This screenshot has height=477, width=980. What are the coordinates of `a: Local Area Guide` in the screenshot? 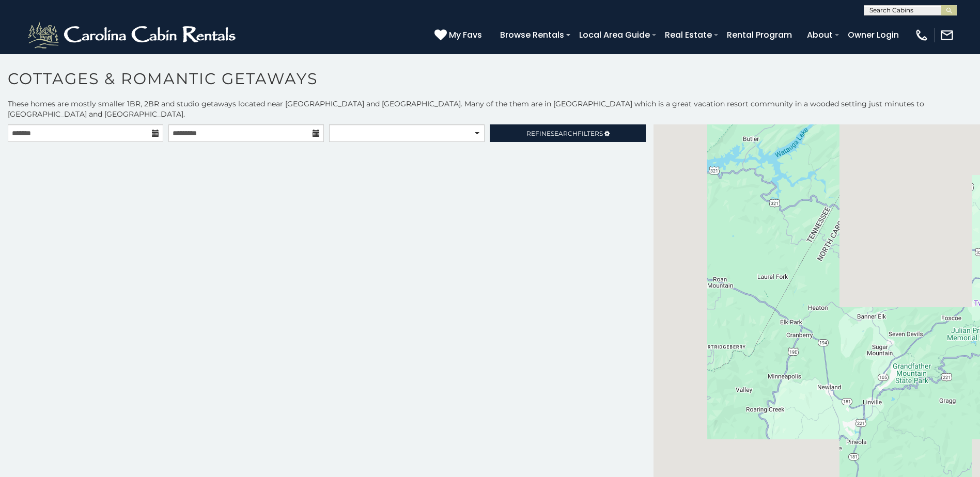 It's located at (614, 35).